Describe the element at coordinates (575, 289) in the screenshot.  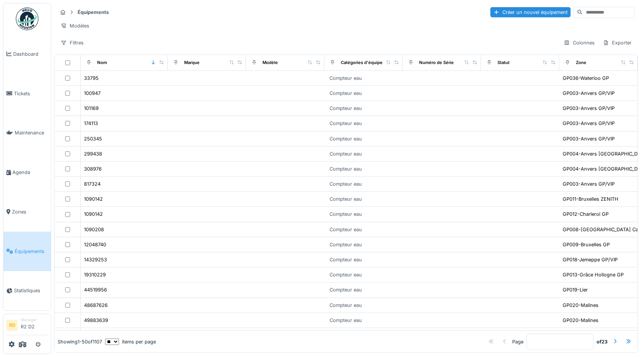
I see `div: GP019-Lier` at that location.